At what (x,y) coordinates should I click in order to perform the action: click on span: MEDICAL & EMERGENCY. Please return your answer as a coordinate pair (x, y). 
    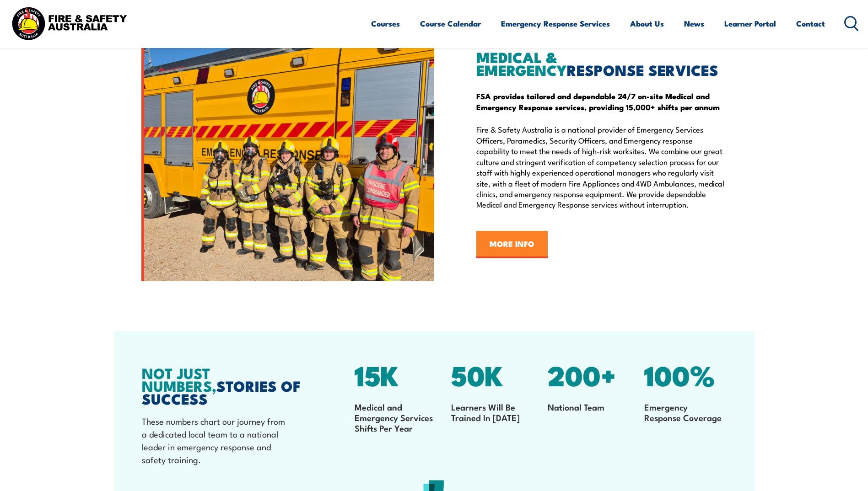
    Looking at the image, I should click on (522, 63).